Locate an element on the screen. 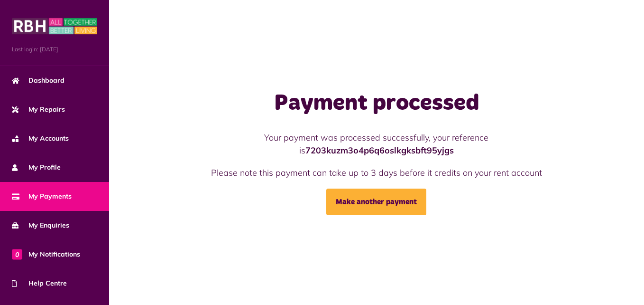 The height and width of the screenshot is (305, 644). a: Make another payment is located at coordinates (376, 201).